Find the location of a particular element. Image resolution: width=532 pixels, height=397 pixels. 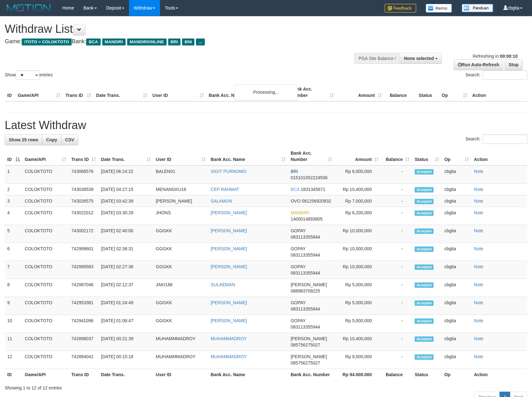

td: 743022012 is located at coordinates (84, 216).